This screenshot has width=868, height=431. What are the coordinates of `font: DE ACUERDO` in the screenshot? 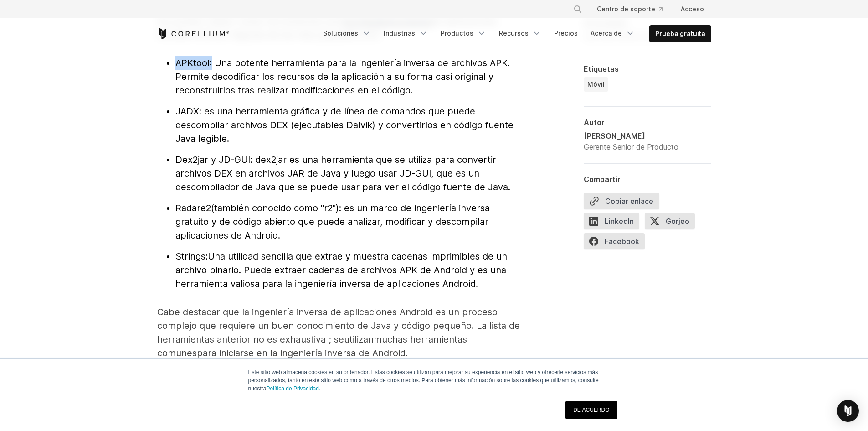 It's located at (591, 410).